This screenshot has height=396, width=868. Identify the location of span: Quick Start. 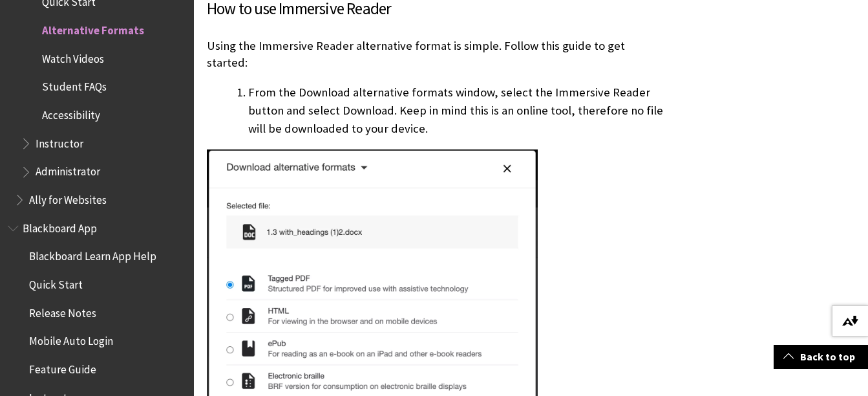
(55, 282).